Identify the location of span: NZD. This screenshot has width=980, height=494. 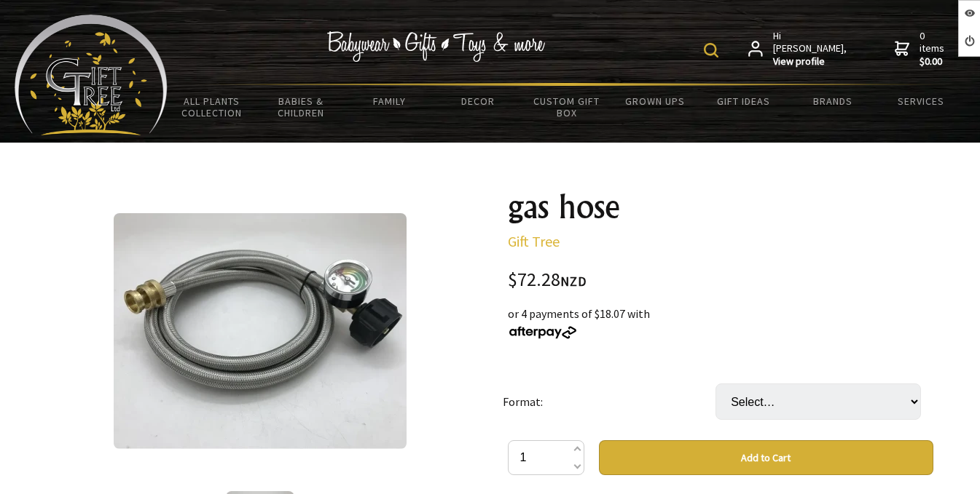
(574, 281).